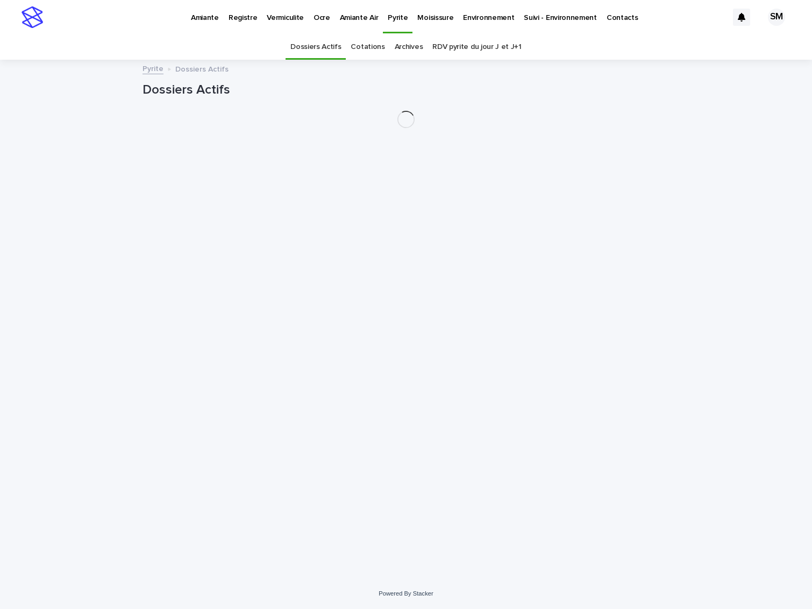 This screenshot has width=812, height=609. What do you see at coordinates (776, 17) in the screenshot?
I see `div: SM` at bounding box center [776, 17].